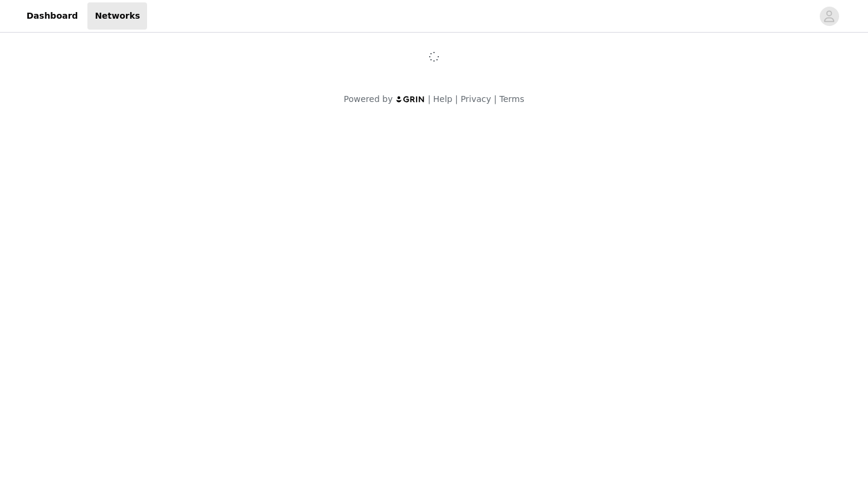 This screenshot has height=490, width=868. I want to click on a: Terms, so click(511, 99).